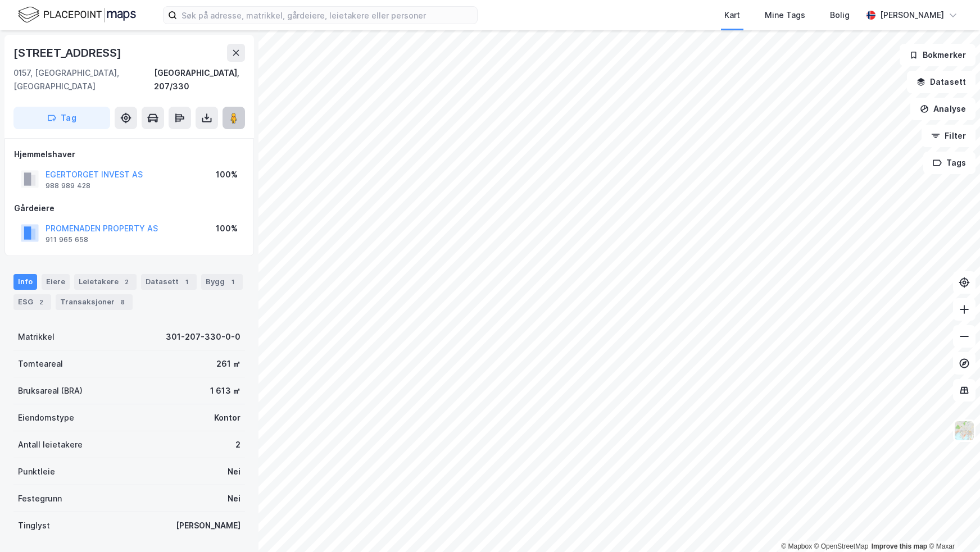 Image resolution: width=980 pixels, height=552 pixels. Describe the element at coordinates (952, 526) in the screenshot. I see `div: Kontrollprogram for chat` at that location.